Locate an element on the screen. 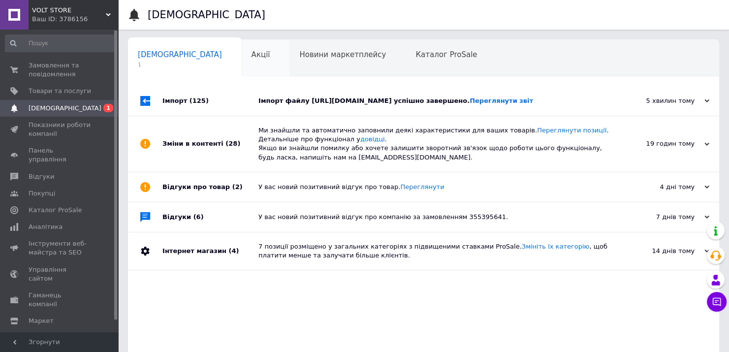 This screenshot has width=729, height=352. div: Ваш ID: 3786156 is located at coordinates (75, 19).